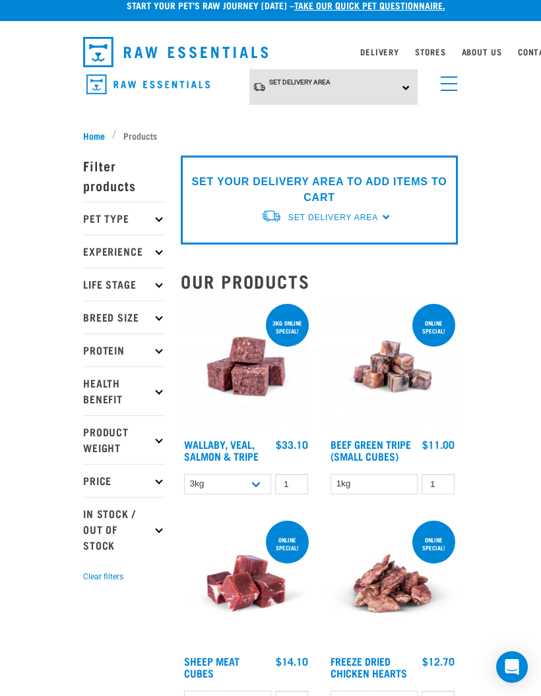 This screenshot has height=696, width=541. What do you see at coordinates (270, 135) in the screenshot?
I see `nav: breadcrumbs` at bounding box center [270, 135].